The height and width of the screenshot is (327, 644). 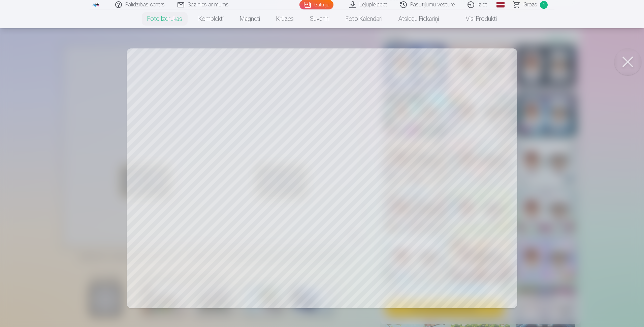 I want to click on img: /fa1, so click(x=96, y=5).